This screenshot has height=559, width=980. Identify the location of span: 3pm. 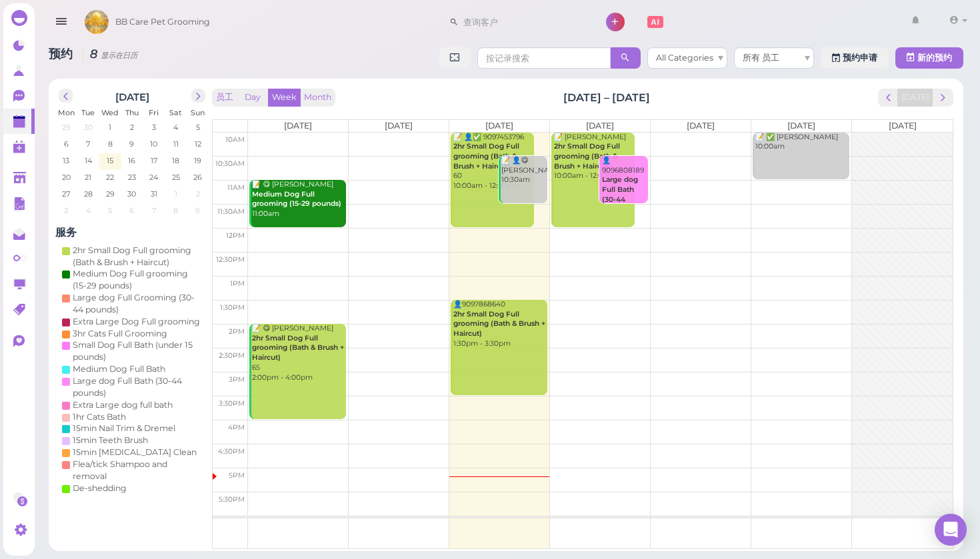
(236, 380).